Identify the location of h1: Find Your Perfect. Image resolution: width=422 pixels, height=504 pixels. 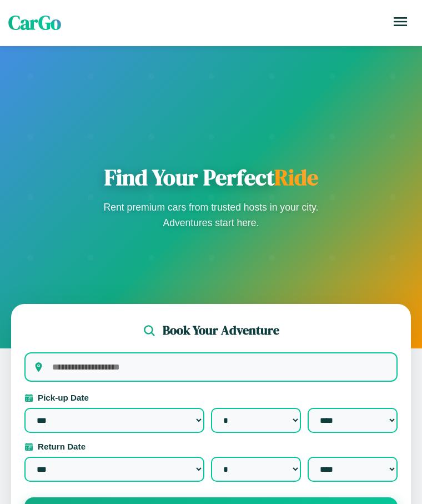
(211, 177).